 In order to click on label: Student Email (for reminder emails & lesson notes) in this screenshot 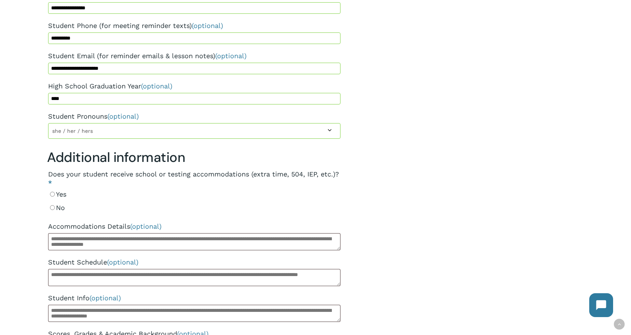, I will do `click(194, 56)`.